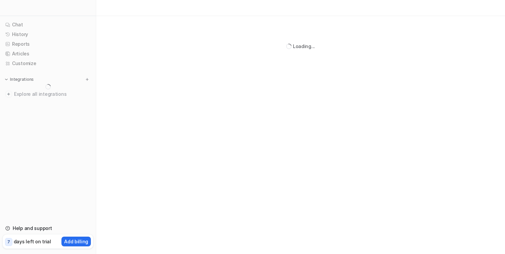 This screenshot has width=505, height=254. I want to click on p: days left on trial, so click(32, 242).